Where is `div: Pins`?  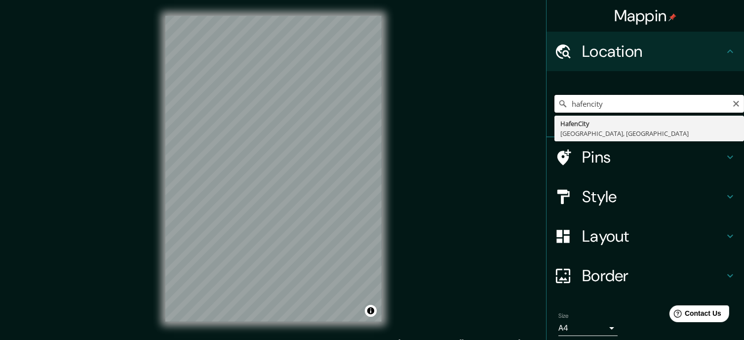
div: Pins is located at coordinates (645, 157).